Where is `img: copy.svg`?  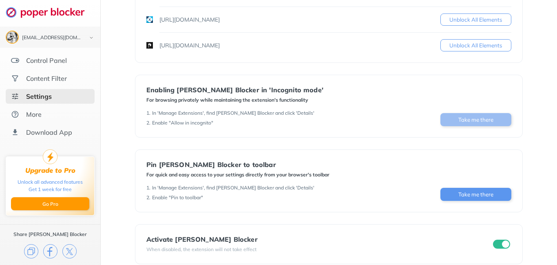
img: copy.svg is located at coordinates (31, 251).